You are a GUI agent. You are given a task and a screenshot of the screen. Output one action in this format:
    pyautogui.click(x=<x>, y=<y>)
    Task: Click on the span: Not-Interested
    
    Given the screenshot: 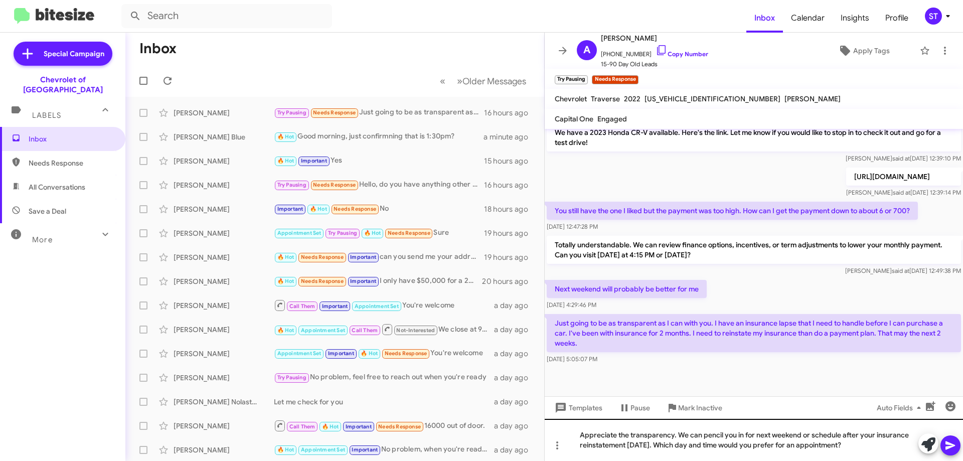 What is the action you would take?
    pyautogui.click(x=415, y=330)
    